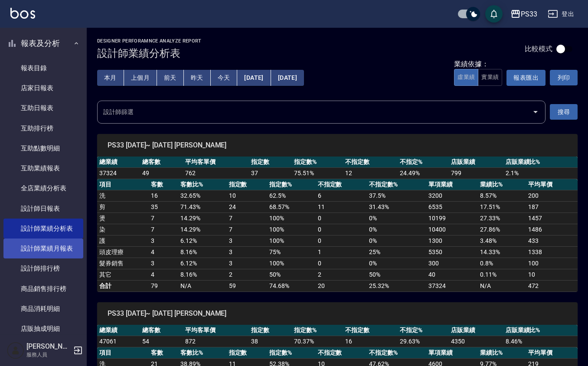 Image resolution: width=588 pixels, height=366 pixels. What do you see at coordinates (423, 162) in the screenshot?
I see `th: 不指定%` at bounding box center [423, 162].